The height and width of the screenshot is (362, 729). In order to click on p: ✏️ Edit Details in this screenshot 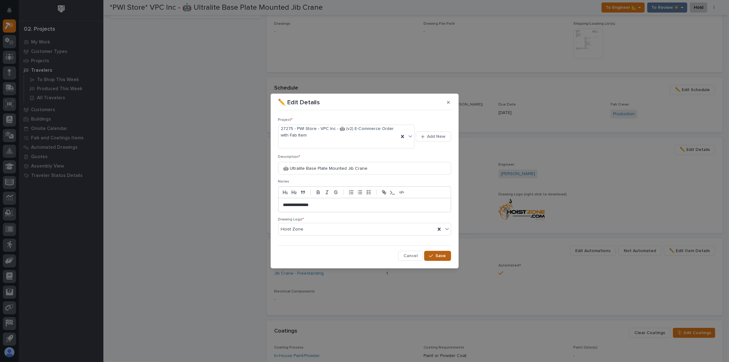, I will do `click(299, 102)`.